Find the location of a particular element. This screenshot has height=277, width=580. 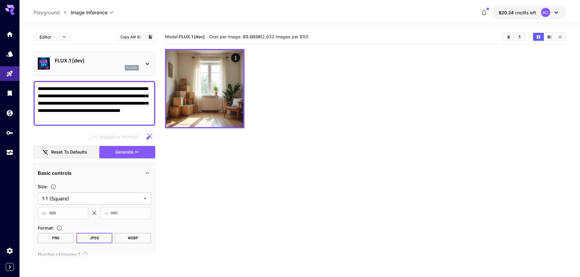

img: Z is located at coordinates (205, 89).